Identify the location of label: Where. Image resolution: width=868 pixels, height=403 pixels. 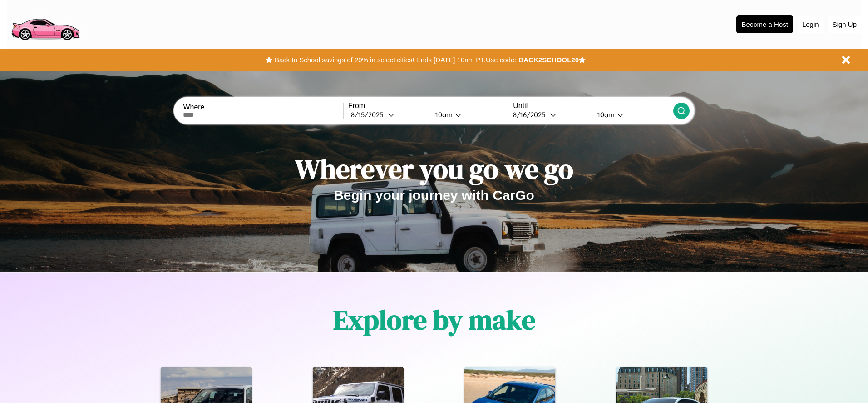
(263, 107).